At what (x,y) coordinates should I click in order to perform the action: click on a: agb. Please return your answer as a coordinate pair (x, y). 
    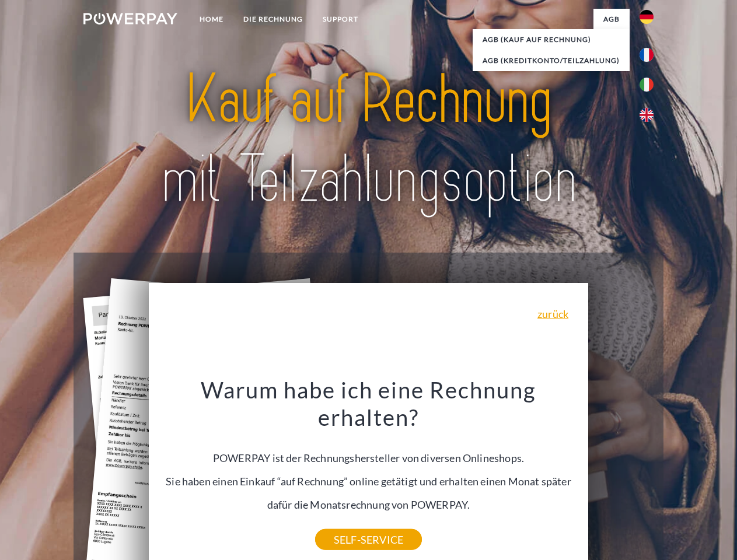
    Looking at the image, I should click on (611, 20).